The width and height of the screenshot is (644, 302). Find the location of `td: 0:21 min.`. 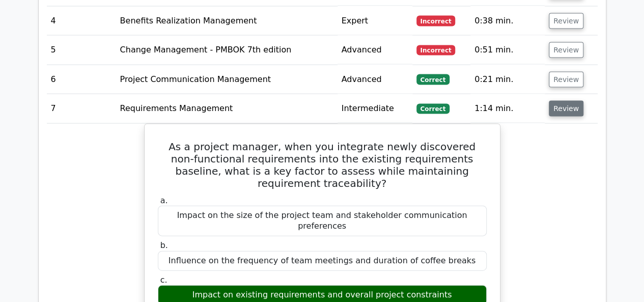

td: 0:21 min. is located at coordinates (508, 80).